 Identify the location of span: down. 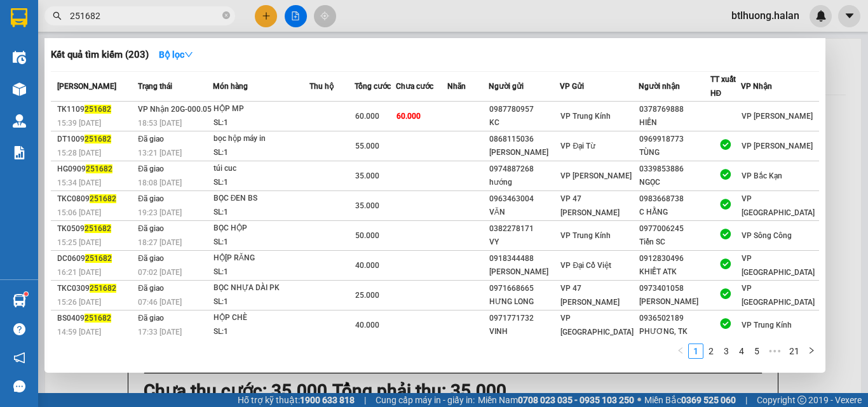
(189, 54).